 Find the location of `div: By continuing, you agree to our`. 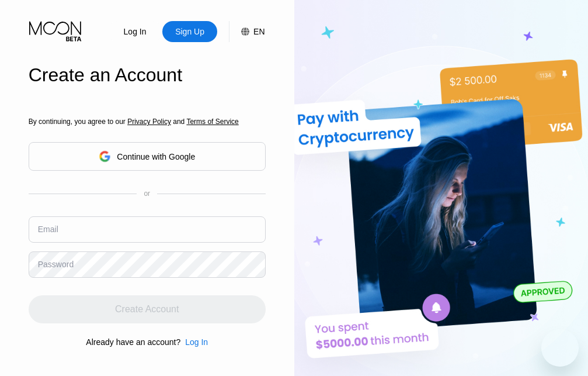

div: By continuing, you agree to our is located at coordinates (147, 122).